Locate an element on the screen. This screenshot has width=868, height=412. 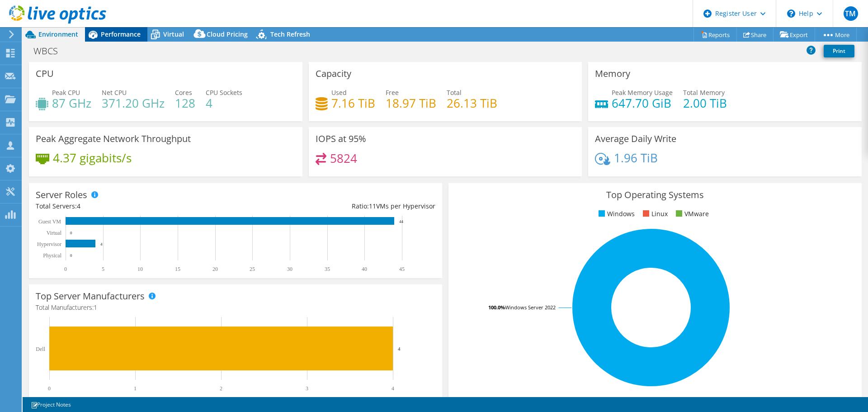
a: Project Notes is located at coordinates (50, 404).